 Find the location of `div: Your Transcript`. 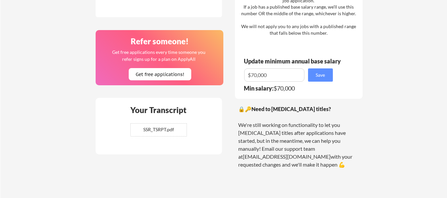

div: Your Transcript is located at coordinates (158, 110).